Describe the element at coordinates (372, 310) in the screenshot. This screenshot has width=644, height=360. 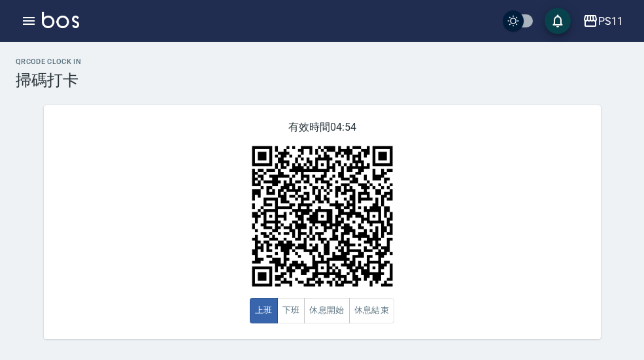
I see `button: 休息結束` at that location.